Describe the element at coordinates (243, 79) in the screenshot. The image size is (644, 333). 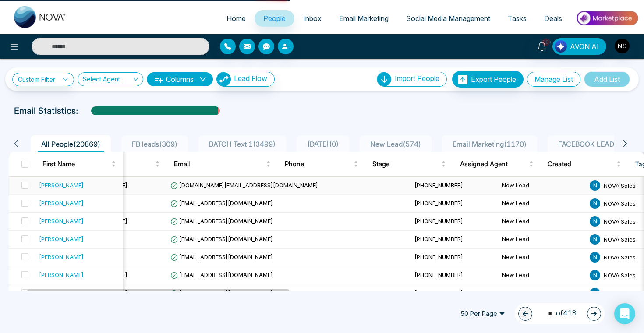
I see `a: Lead FlowLead Flow` at that location.